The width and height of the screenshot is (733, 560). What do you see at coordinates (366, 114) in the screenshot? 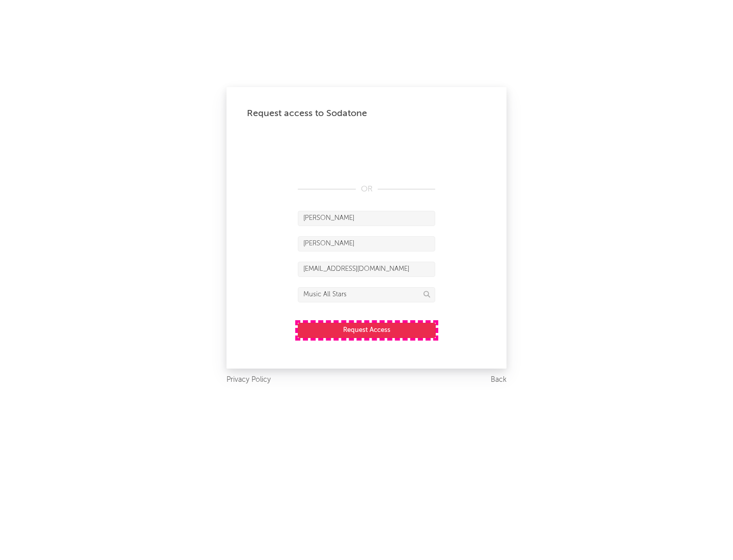
I see `div: Request access to Sodatone` at bounding box center [366, 114].